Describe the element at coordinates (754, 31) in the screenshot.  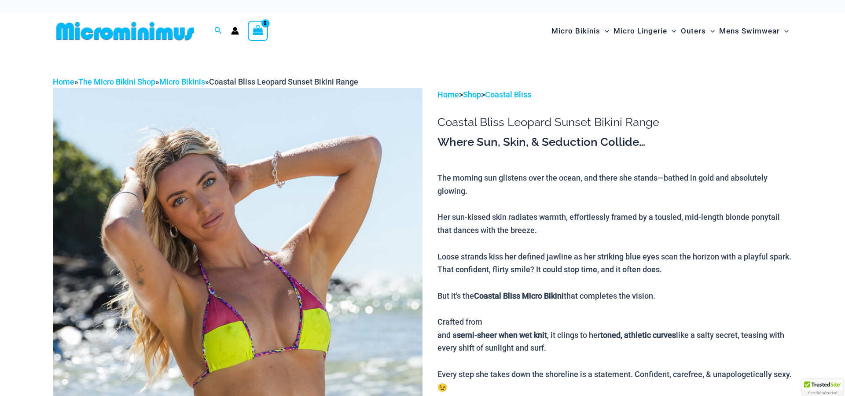
I see `a: Mens SwimwearMenu ToggleMenu Toggle` at that location.